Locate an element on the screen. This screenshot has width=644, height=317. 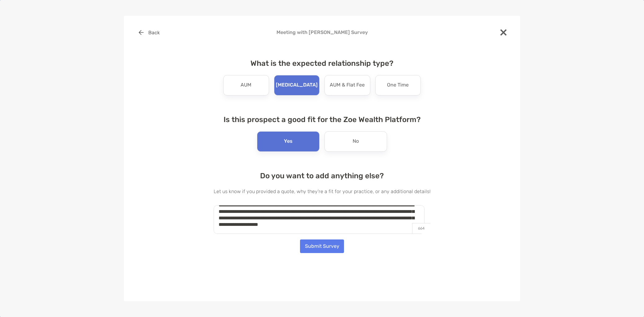
p: AUM is located at coordinates (246, 85).